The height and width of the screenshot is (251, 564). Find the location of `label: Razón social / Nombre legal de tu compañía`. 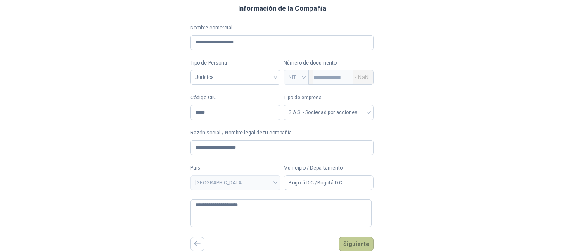

label: Razón social / Nombre legal de tu compañía is located at coordinates (282, 133).